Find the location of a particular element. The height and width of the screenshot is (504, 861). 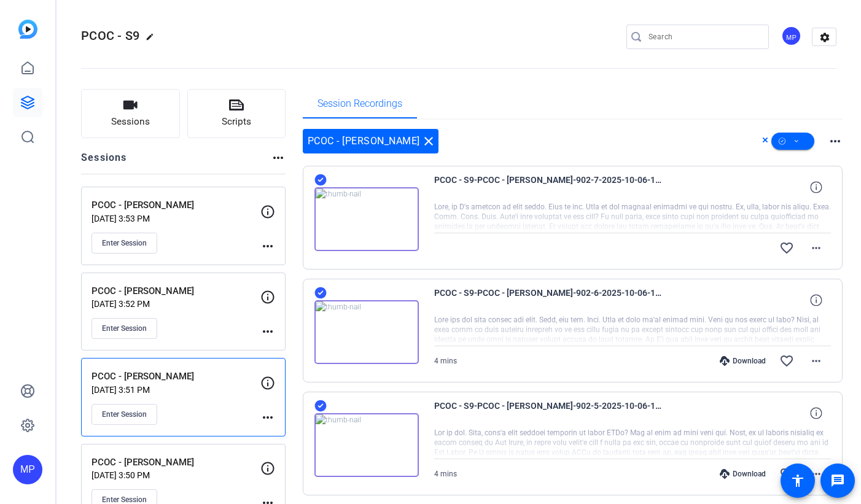

span: PCOC - S9 is located at coordinates (110, 35).